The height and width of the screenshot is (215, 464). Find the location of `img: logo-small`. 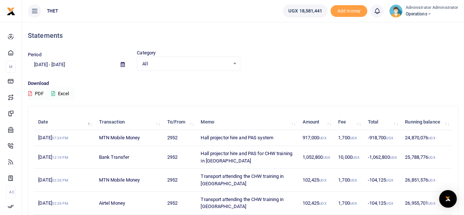

img: logo-small is located at coordinates (11, 11).